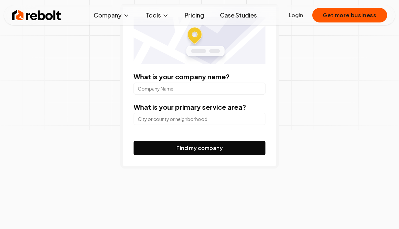  I want to click on a: Login, so click(296, 15).